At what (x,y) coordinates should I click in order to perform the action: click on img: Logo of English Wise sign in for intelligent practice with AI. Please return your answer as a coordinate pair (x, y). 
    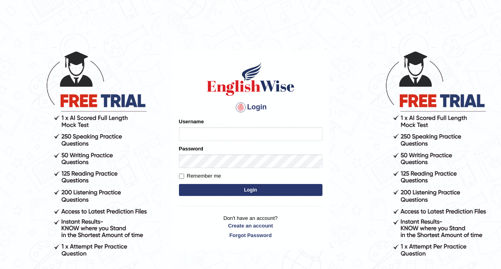
    Looking at the image, I should click on (251, 79).